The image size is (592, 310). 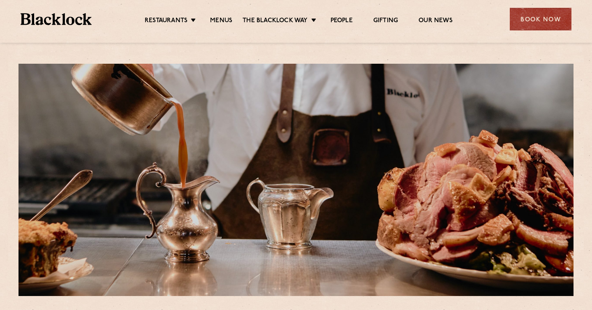 I want to click on a: Gifting, so click(x=386, y=21).